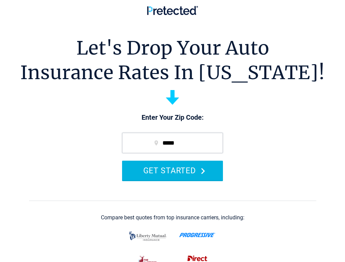 The height and width of the screenshot is (262, 345). Describe the element at coordinates (172, 143) in the screenshot. I see `input: zip code` at that location.